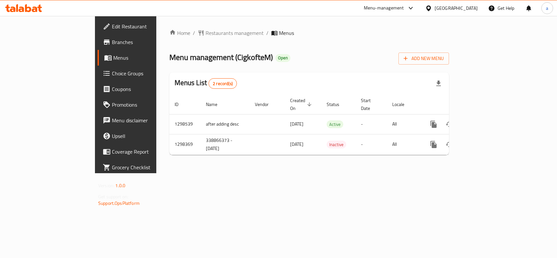  I want to click on span: a, so click(547, 8).